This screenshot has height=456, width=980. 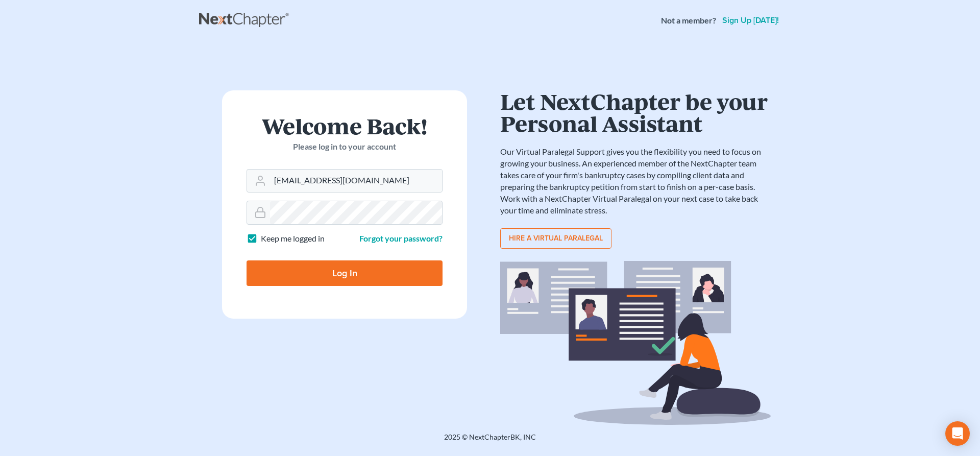 I want to click on div: Open Intercom Messenger, so click(x=958, y=434).